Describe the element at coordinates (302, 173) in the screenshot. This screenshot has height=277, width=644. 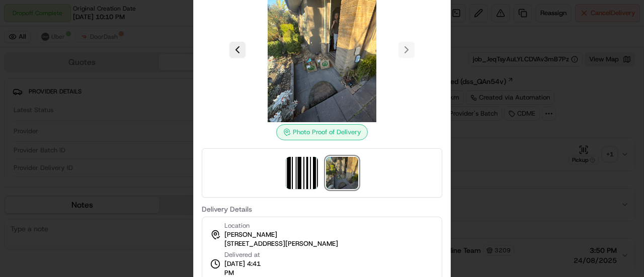
I see `button: barcode_scan_on_pickup image` at that location.